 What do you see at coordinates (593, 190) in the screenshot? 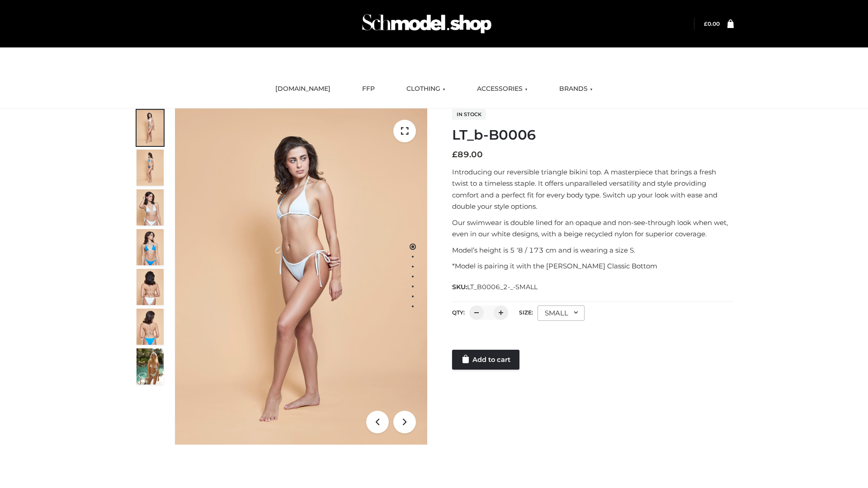
I see `p: Introducing our reversible triangle bikini top. A masterpiece that brings a fresh twist to a time...` at bounding box center [593, 190].